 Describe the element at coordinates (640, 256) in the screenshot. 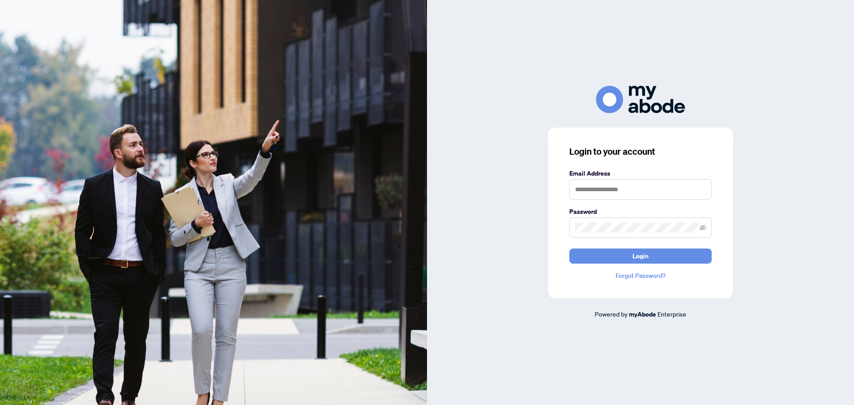

I see `span: Login` at that location.